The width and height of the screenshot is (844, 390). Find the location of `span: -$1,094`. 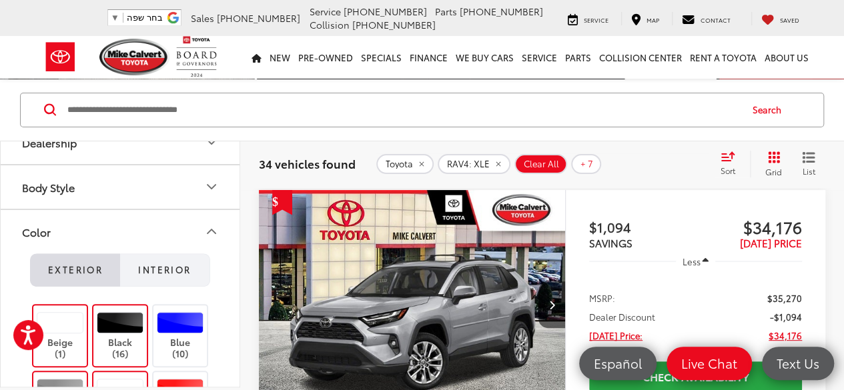

span: -$1,094 is located at coordinates (786, 317).